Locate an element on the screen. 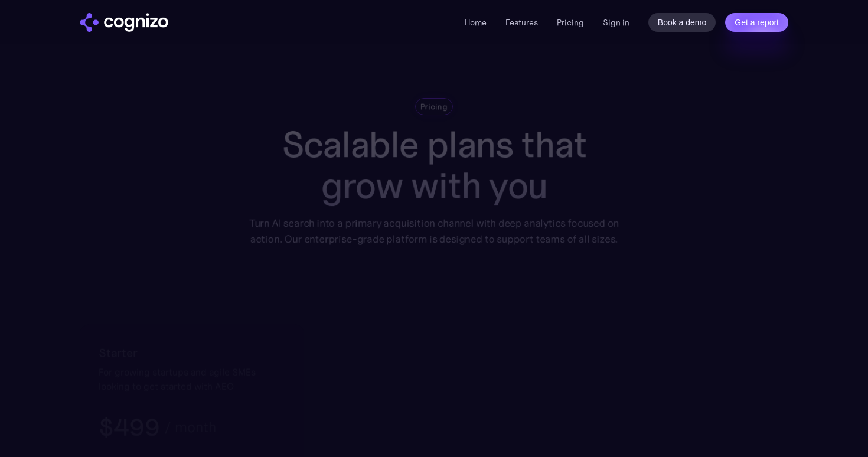  a: Home is located at coordinates (476, 23).